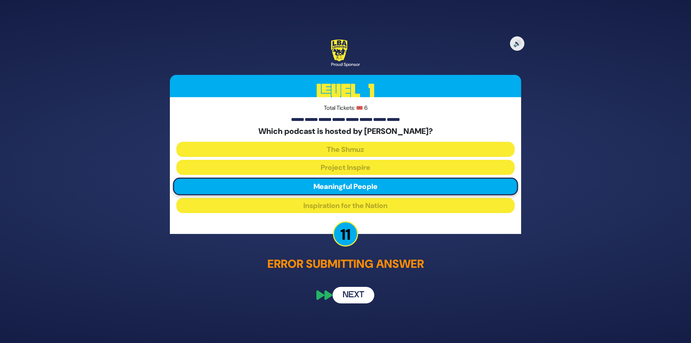  Describe the element at coordinates (354, 295) in the screenshot. I see `button: Next` at that location.